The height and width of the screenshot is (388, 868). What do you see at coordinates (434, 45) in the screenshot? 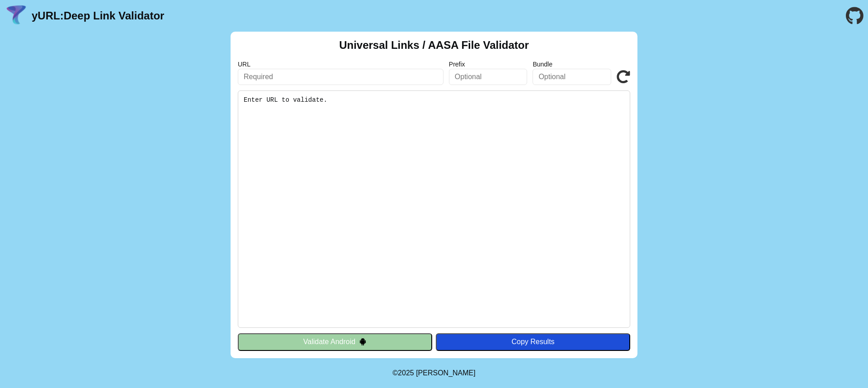
I see `h2: Universal Links / AASA File Validator` at bounding box center [434, 45].